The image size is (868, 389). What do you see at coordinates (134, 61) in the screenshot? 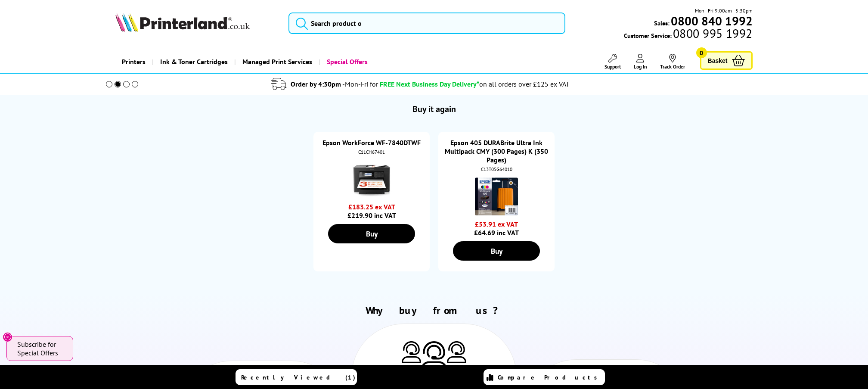
I see `a: Printers` at bounding box center [134, 61].